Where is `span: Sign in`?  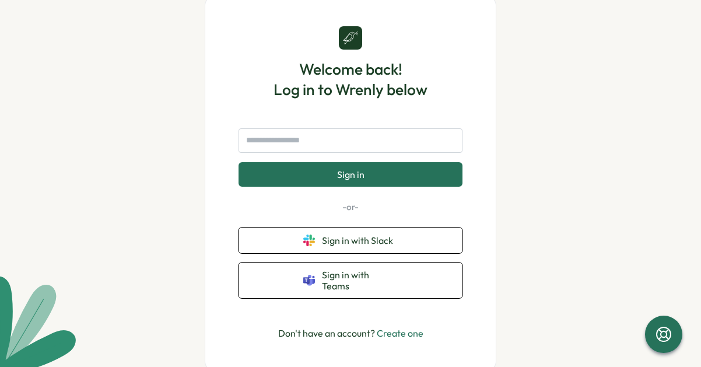 span: Sign in is located at coordinates (350, 174).